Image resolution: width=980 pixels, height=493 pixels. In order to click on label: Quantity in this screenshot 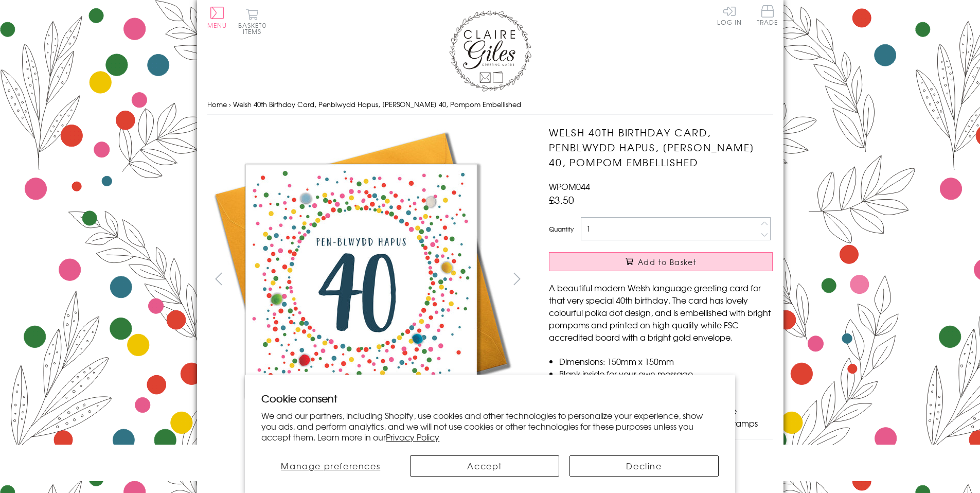, I will do `click(562, 228)`.